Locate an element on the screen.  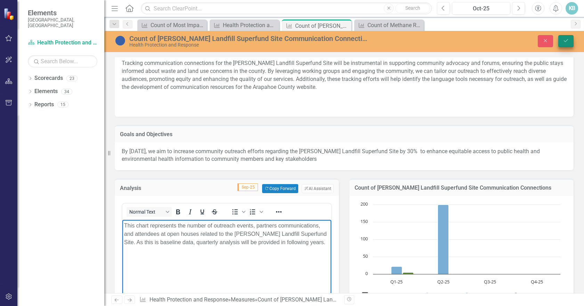
div: KB is located at coordinates (572, 8).